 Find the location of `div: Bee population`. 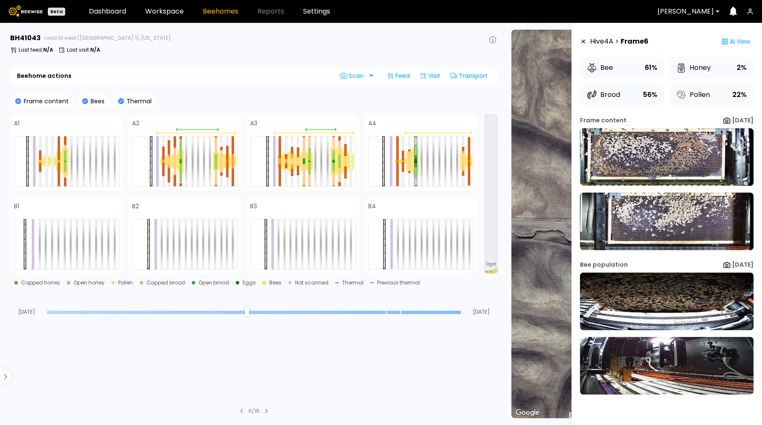

div: Bee population is located at coordinates (604, 265).